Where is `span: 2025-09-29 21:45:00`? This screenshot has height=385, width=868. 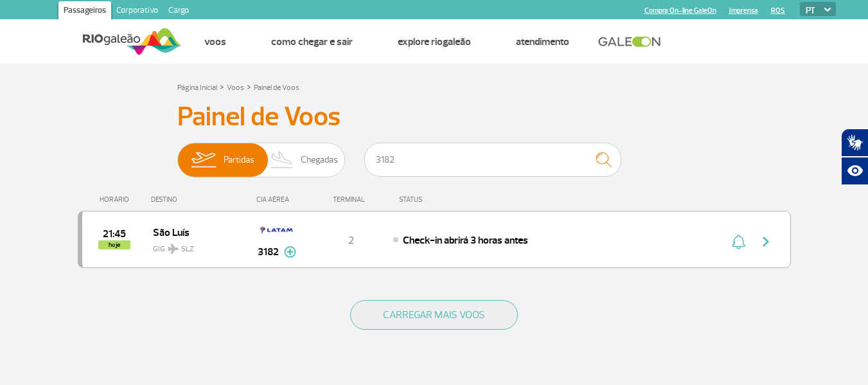 span: 2025-09-29 21:45:00 is located at coordinates (115, 234).